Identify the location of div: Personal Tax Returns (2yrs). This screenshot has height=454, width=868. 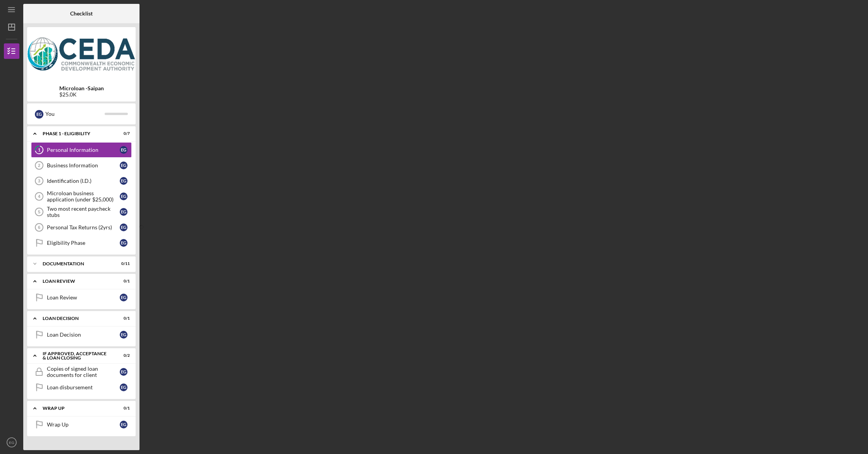
(84, 228).